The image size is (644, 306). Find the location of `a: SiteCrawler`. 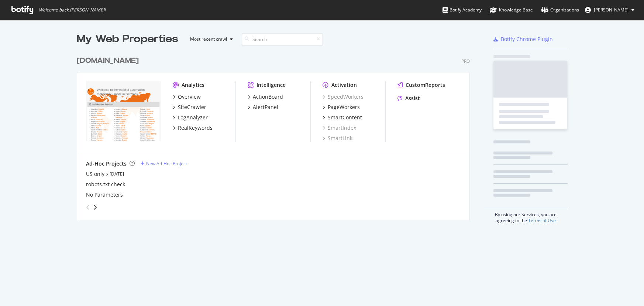

a: SiteCrawler is located at coordinates (189, 107).